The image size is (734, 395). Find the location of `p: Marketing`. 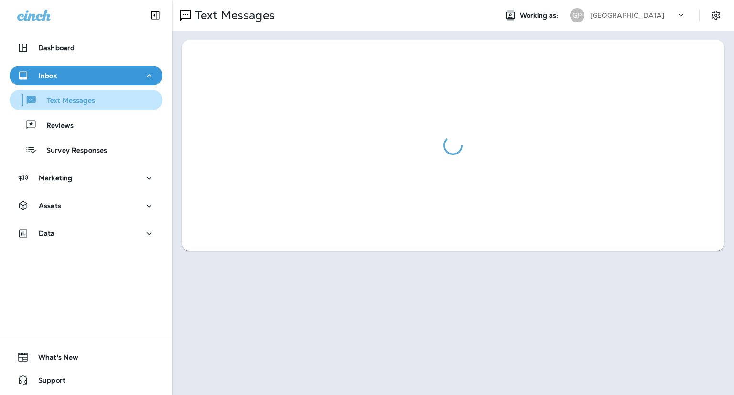

p: Marketing is located at coordinates (55, 178).